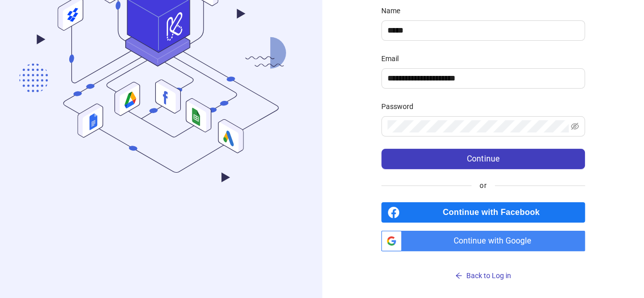 The width and height of the screenshot is (644, 298). Describe the element at coordinates (400, 107) in the screenshot. I see `label: Password` at that location.